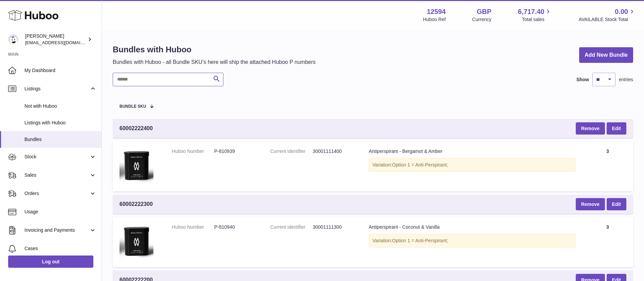 The image size is (644, 281). Describe the element at coordinates (214, 62) in the screenshot. I see `p: Bundles with Huboo - all Bundle SKU's here will ship the attached Huboo P numbers` at that location.